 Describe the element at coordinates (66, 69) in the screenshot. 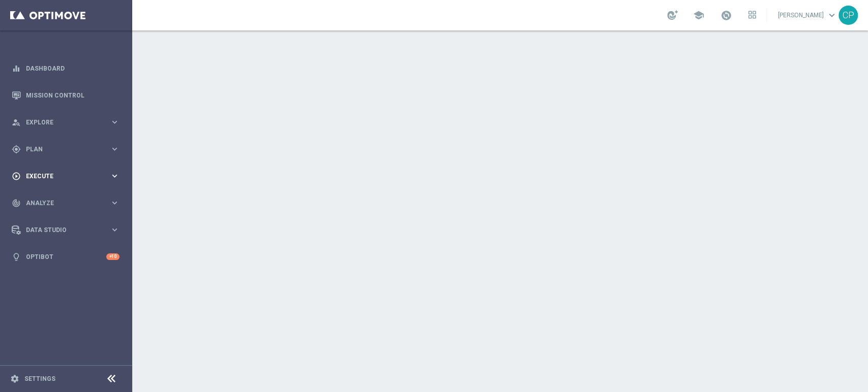

I see `button: equalizer Dashboard` at that location.